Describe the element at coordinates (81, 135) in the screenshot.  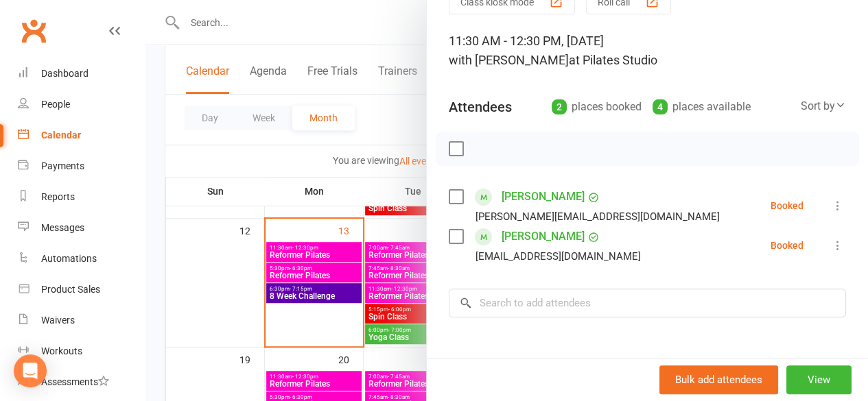
I see `a: Calendar` at that location.